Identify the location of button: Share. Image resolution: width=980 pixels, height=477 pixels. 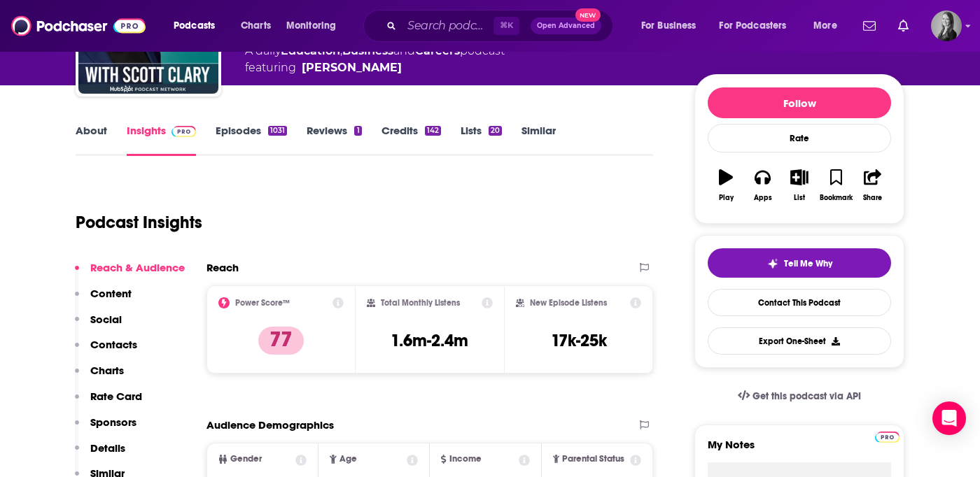
(874, 185).